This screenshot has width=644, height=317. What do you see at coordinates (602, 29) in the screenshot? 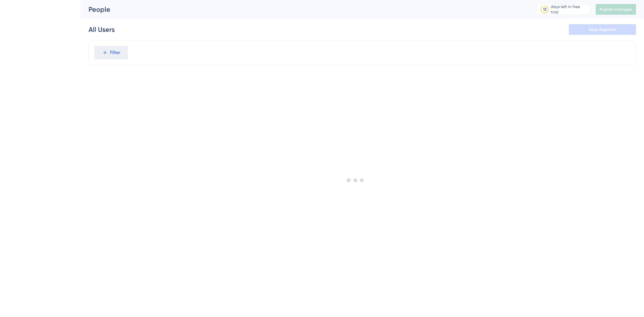
I see `button: Save Segment` at bounding box center [602, 29].